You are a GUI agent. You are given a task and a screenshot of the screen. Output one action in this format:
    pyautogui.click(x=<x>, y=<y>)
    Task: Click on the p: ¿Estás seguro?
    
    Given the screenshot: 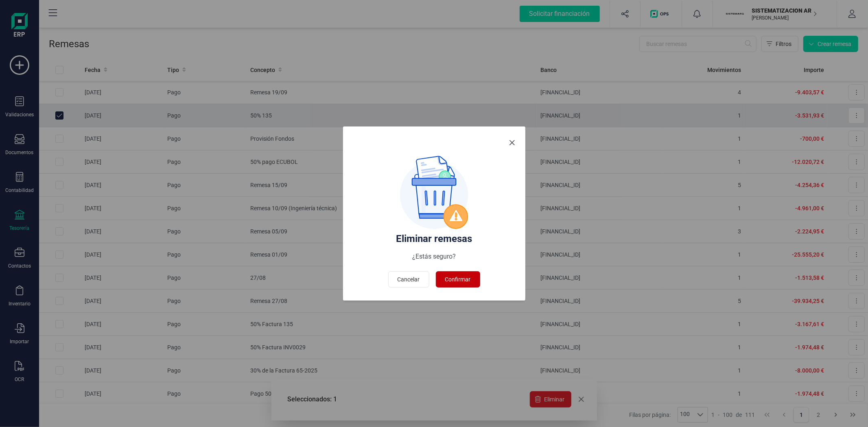 What is the action you would take?
    pyautogui.click(x=434, y=256)
    